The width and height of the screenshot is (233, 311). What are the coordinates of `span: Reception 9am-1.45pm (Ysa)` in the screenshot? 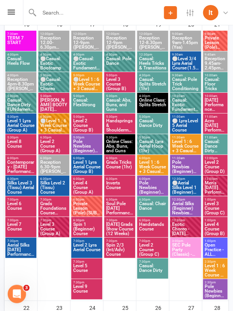 It's located at (185, 43).